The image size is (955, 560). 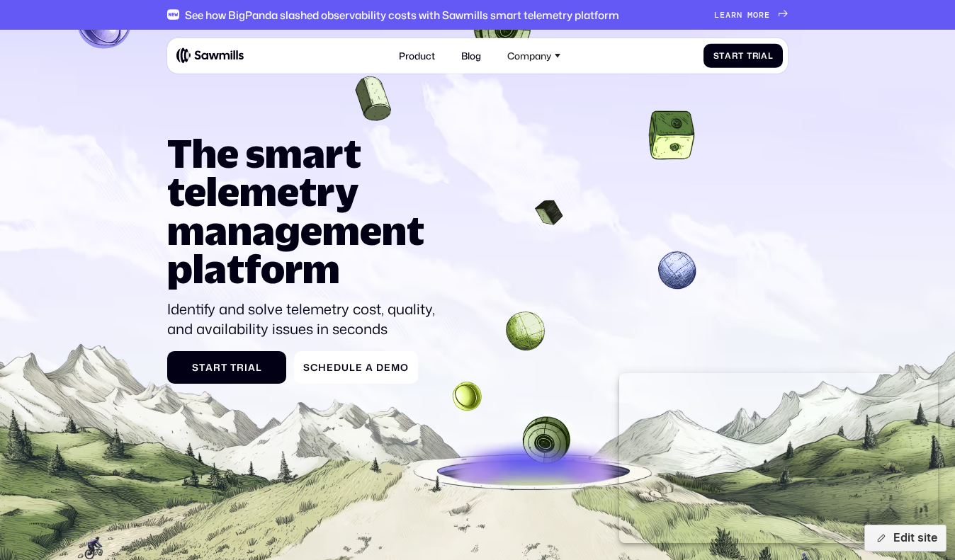 What do you see at coordinates (472, 55) in the screenshot?
I see `a: Blog` at bounding box center [472, 55].